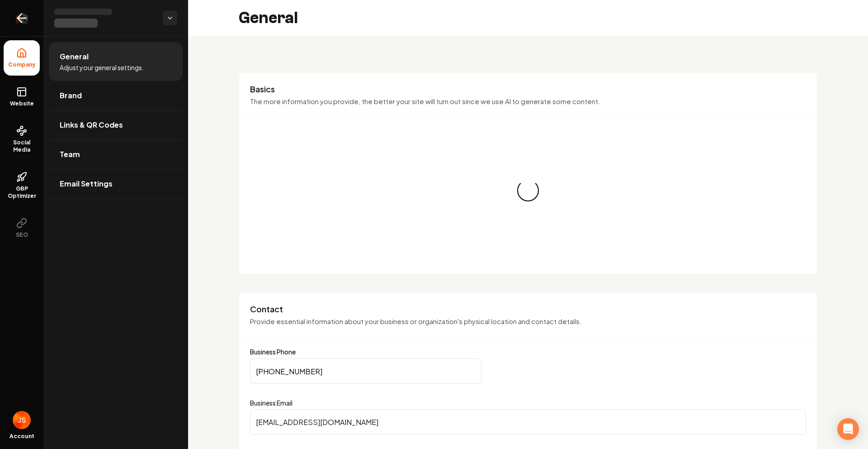 The image size is (868, 449). What do you see at coordinates (116, 125) in the screenshot?
I see `a: Links & QR Codes` at bounding box center [116, 125].